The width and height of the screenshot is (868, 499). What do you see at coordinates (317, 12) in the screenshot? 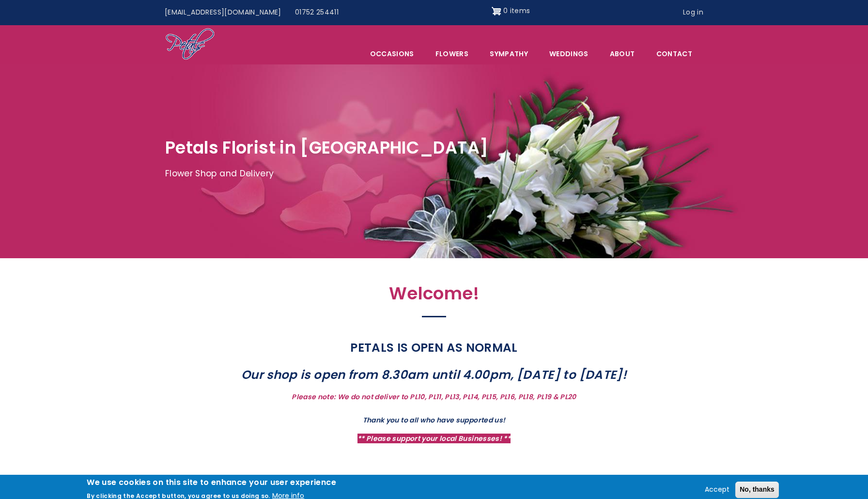
I see `a: 01752 254411` at bounding box center [317, 12].